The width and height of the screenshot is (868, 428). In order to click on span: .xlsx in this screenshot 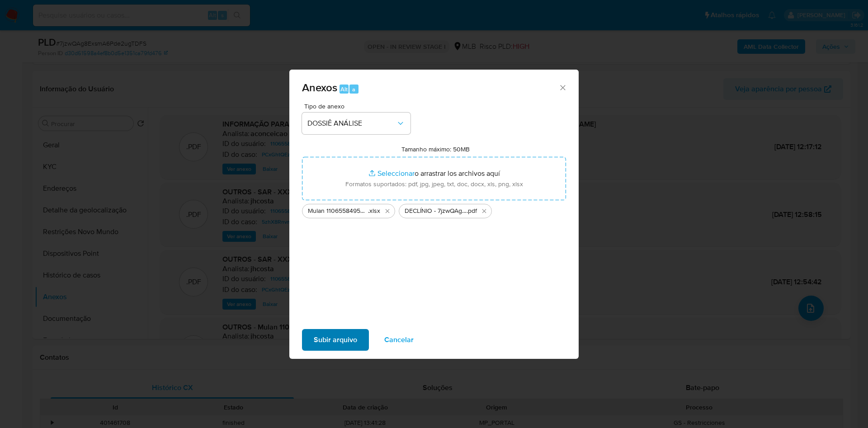, I will do `click(374, 211)`.